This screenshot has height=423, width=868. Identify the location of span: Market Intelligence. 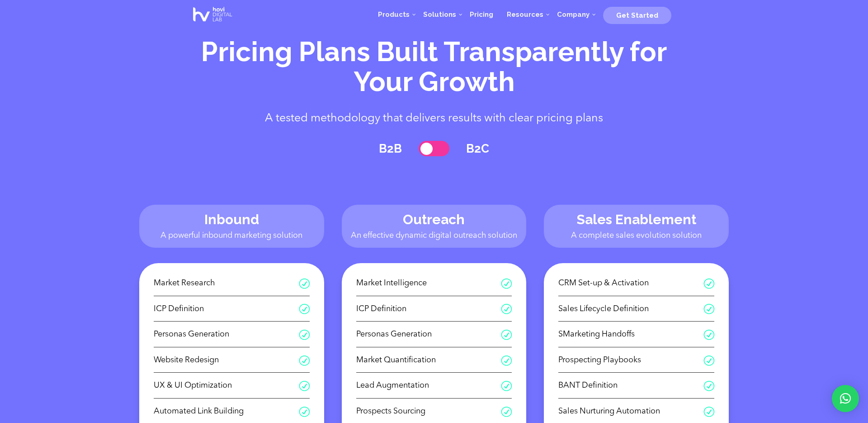
(428, 283).